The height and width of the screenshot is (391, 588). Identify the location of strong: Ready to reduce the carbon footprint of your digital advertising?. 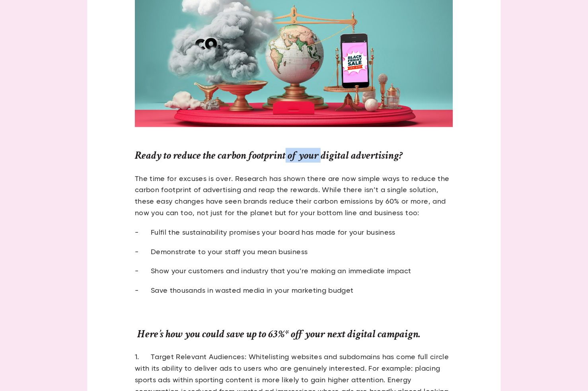
(268, 155).